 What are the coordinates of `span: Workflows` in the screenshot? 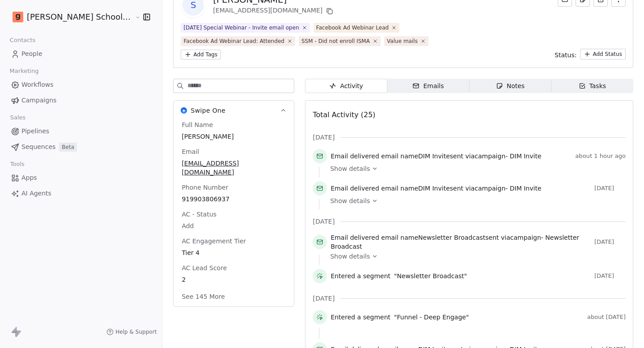 It's located at (38, 84).